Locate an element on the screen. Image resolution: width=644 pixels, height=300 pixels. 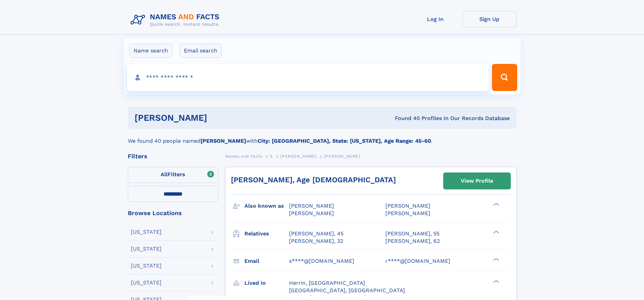
h3: Lived in is located at coordinates (267, 283).